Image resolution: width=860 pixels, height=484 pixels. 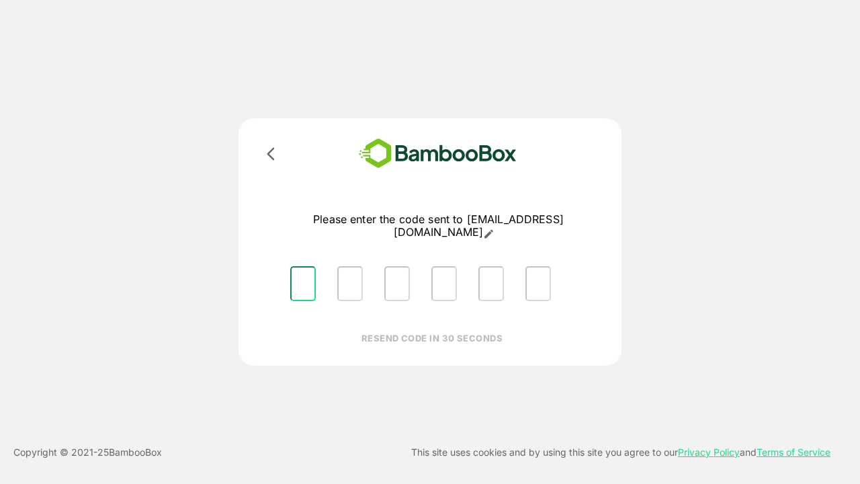 I want to click on input: Please enter OTP character 4, so click(x=444, y=283).